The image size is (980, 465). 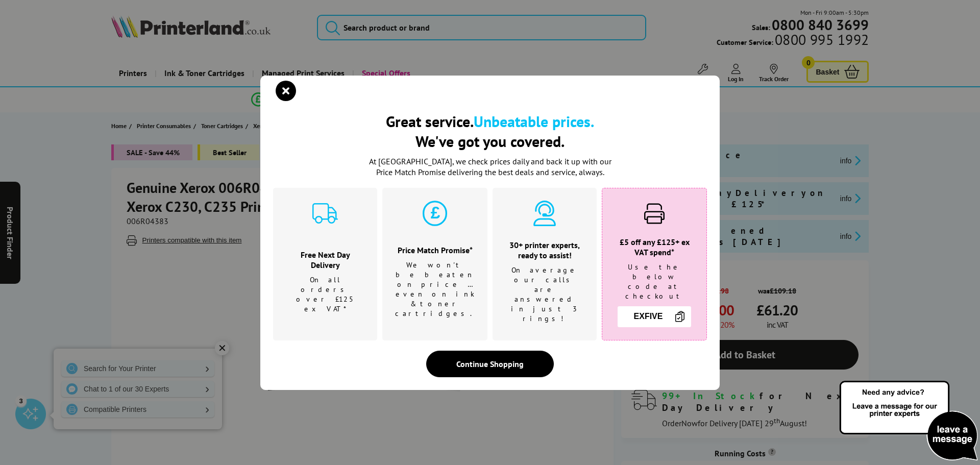 What do you see at coordinates (908, 421) in the screenshot?
I see `img: Open Live Chat window` at bounding box center [908, 421].